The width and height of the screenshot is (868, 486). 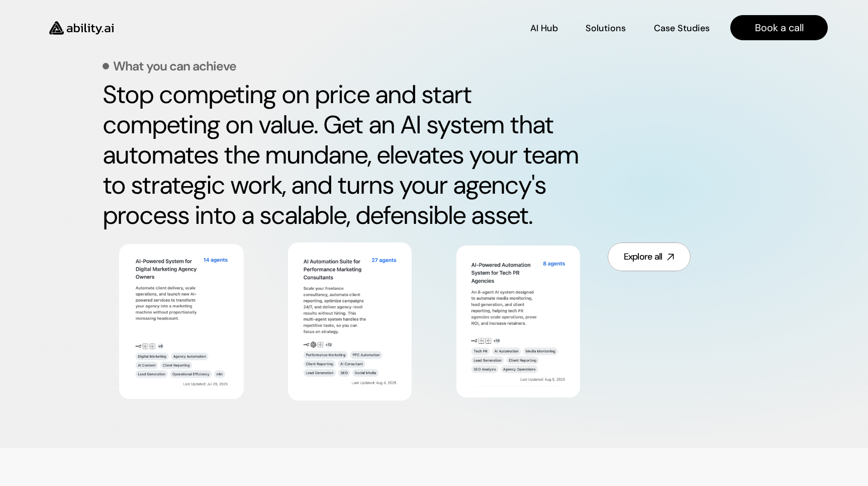 What do you see at coordinates (544, 27) in the screenshot?
I see `a: AI Hub` at bounding box center [544, 27].